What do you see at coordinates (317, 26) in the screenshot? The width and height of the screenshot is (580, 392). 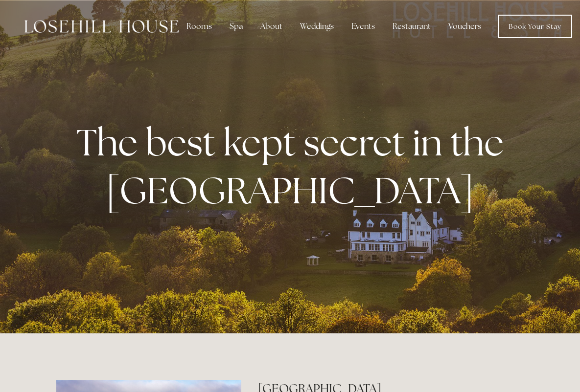 I see `div: Weddings` at bounding box center [317, 26].